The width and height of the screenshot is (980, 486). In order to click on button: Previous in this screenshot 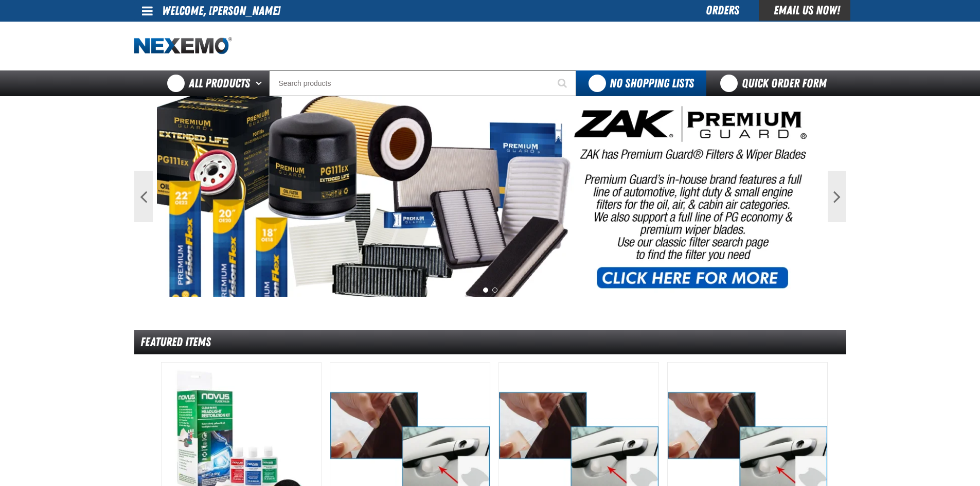, I will do `click(144, 196)`.